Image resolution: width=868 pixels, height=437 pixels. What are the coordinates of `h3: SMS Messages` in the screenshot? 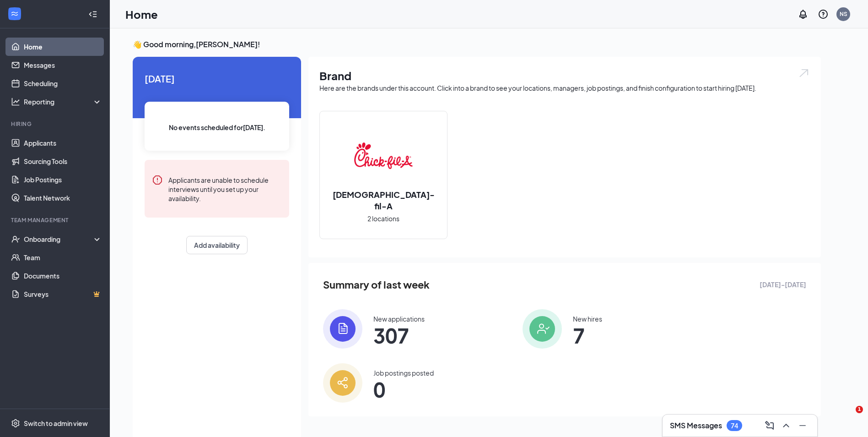 It's located at (696, 425).